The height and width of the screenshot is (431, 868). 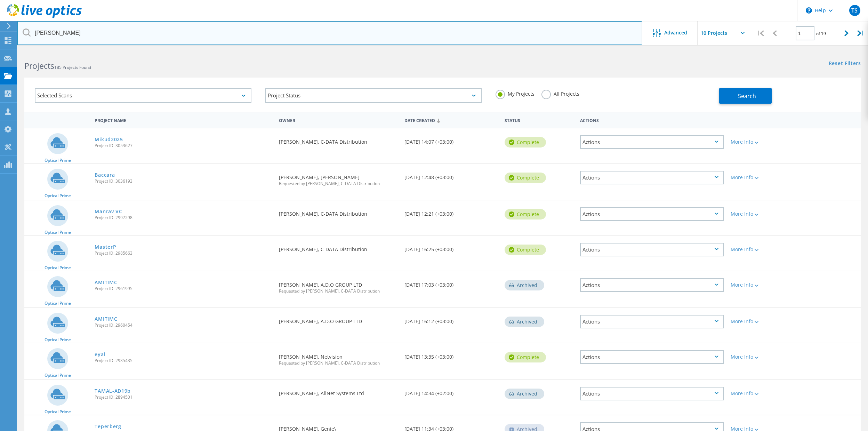 What do you see at coordinates (338, 119) in the screenshot?
I see `div: Owner` at bounding box center [338, 119].